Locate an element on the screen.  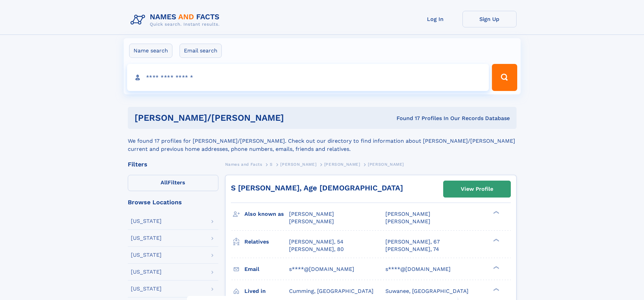
h3: Email is located at coordinates (267, 269).